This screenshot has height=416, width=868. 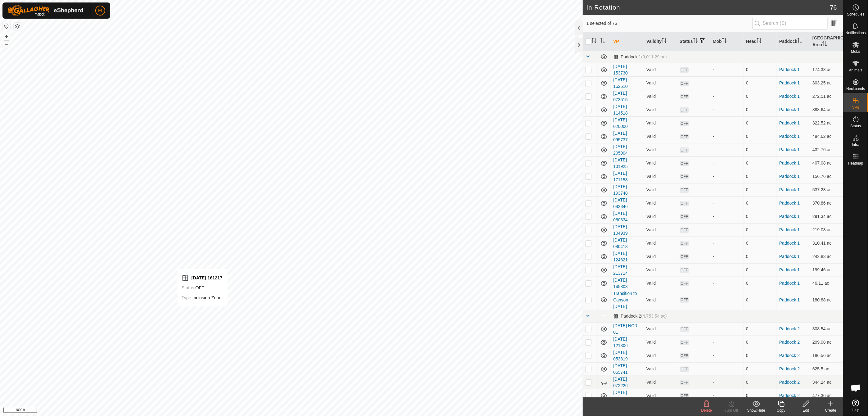 What do you see at coordinates (855, 70) in the screenshot?
I see `span: Animals` at bounding box center [855, 70].